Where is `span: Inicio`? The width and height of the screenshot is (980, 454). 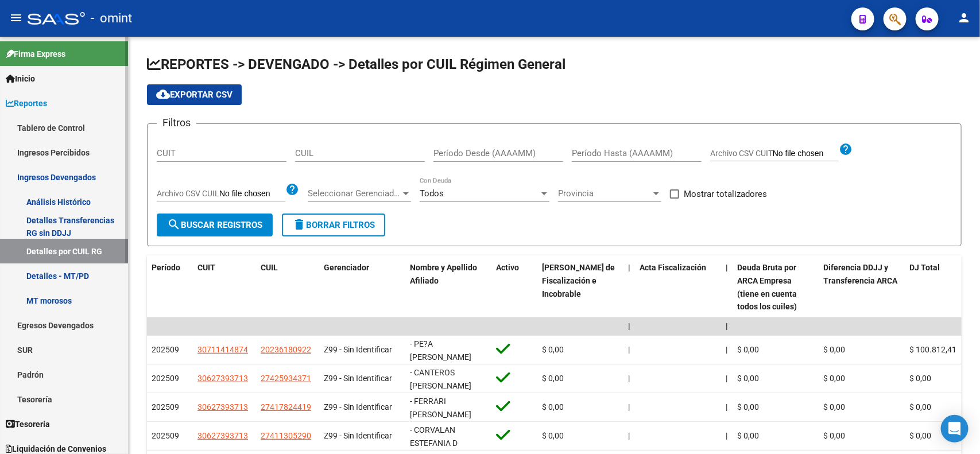
span: Inicio is located at coordinates (20, 78).